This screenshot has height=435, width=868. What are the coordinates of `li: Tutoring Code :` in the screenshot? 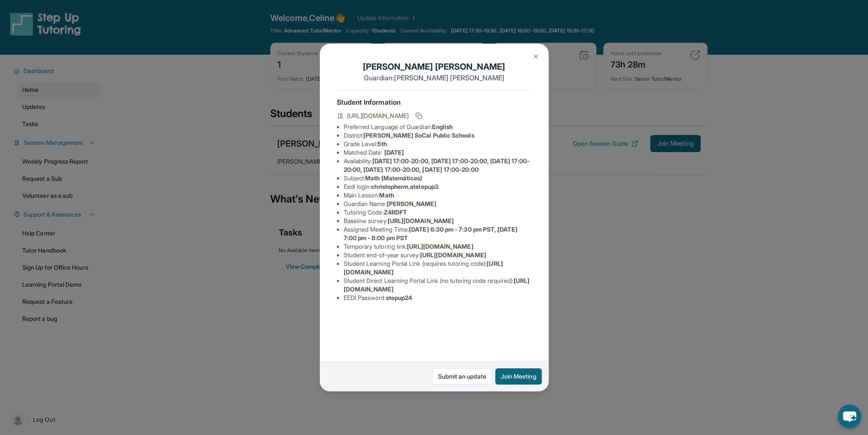 It's located at (437, 212).